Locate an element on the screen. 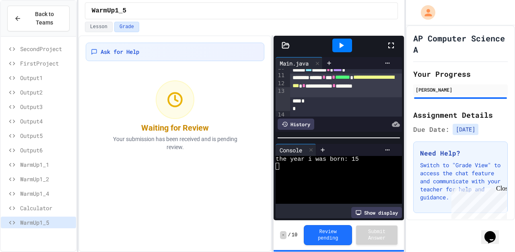 This screenshot has width=515, height=252. span: Submit Answer is located at coordinates (377, 236).